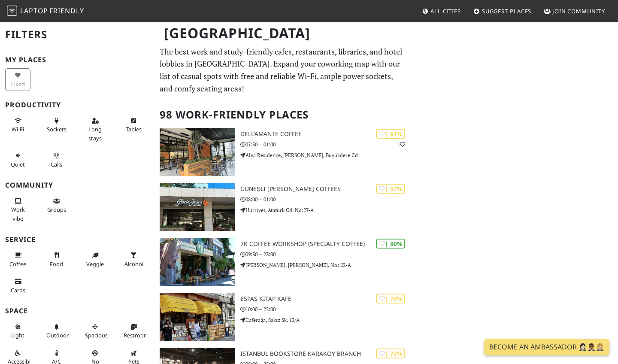 This screenshot has height=364, width=618. What do you see at coordinates (327, 134) in the screenshot?
I see `h3: DELL'AMANTE COFFEE` at bounding box center [327, 134].